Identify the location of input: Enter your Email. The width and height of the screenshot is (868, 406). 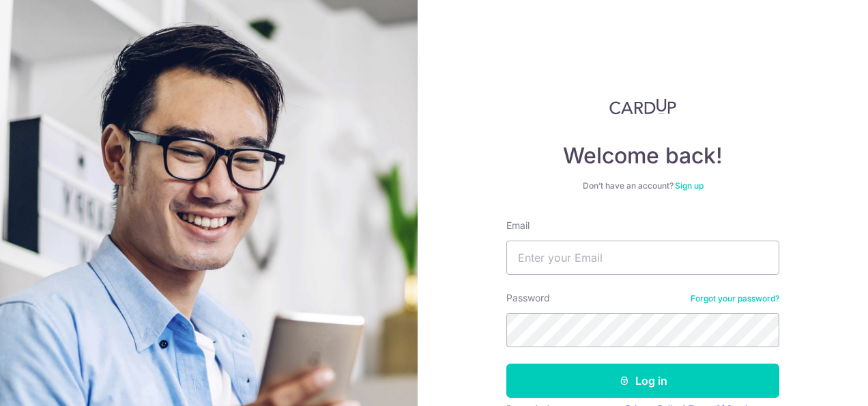
(643, 257).